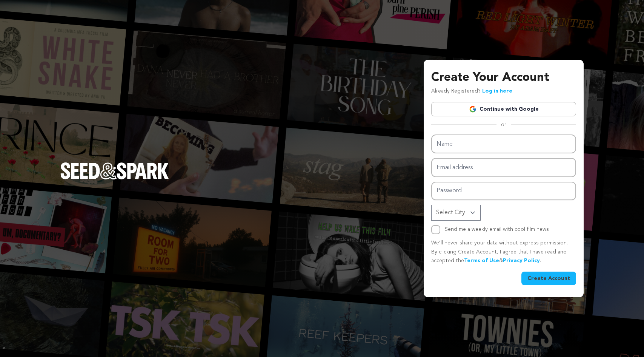 This screenshot has width=644, height=357. Describe the element at coordinates (481, 261) in the screenshot. I see `a: Terms of Use` at that location.